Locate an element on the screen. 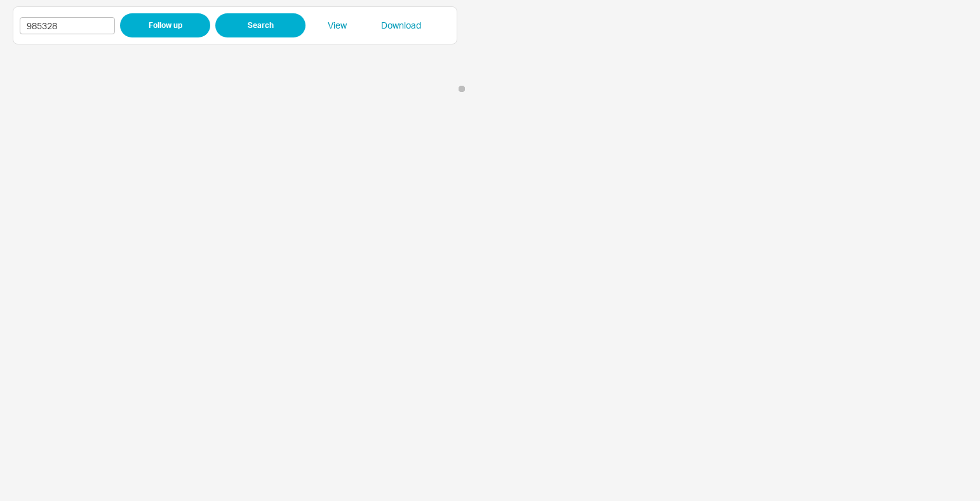 This screenshot has height=501, width=980. button: Follow up is located at coordinates (165, 26).